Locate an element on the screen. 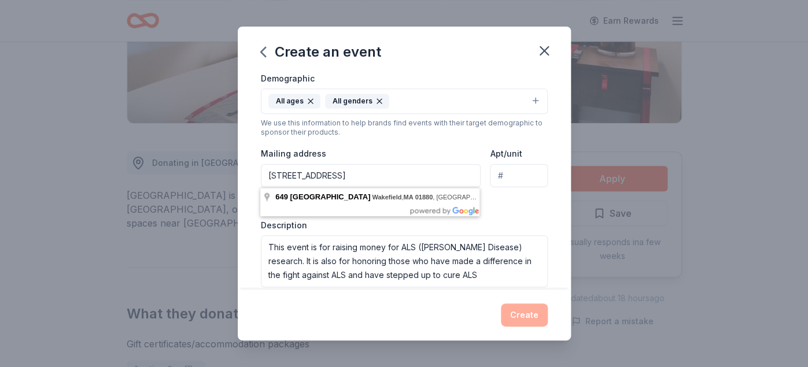 This screenshot has height=367, width=808. button: All agesAll genders is located at coordinates (404, 101).